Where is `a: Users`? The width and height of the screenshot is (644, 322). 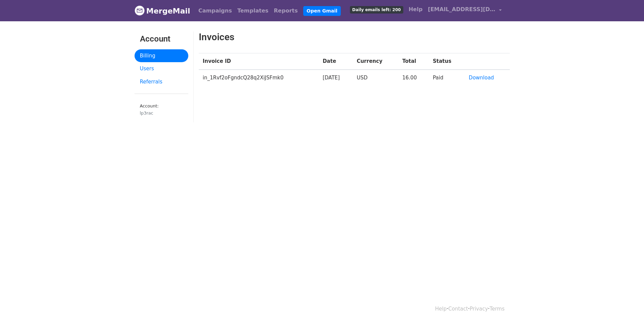 a: Users is located at coordinates (161, 69).